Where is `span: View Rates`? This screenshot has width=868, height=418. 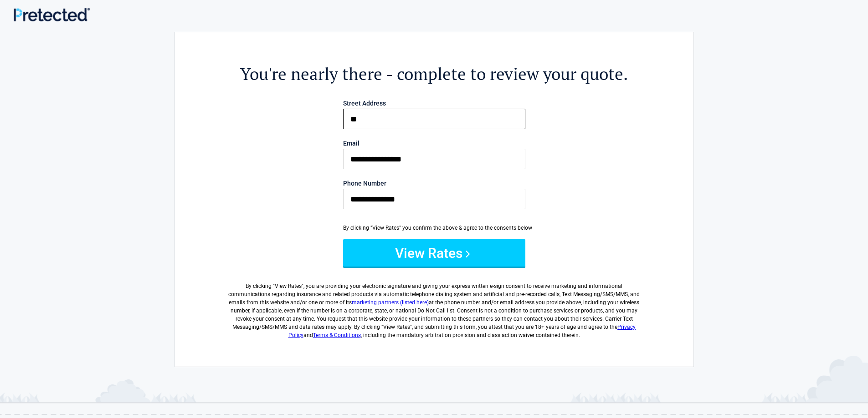
span: View Rates is located at coordinates (288, 286).